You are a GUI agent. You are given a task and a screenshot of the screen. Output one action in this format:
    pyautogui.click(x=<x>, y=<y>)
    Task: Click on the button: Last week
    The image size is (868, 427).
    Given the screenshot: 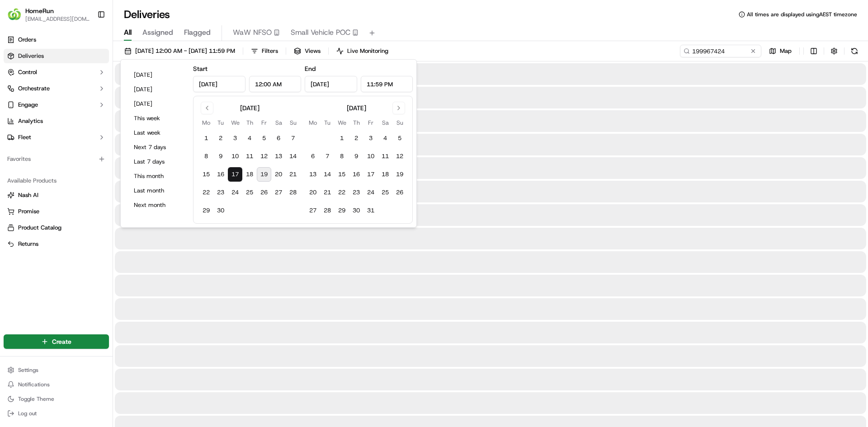 What is the action you would take?
    pyautogui.click(x=157, y=133)
    